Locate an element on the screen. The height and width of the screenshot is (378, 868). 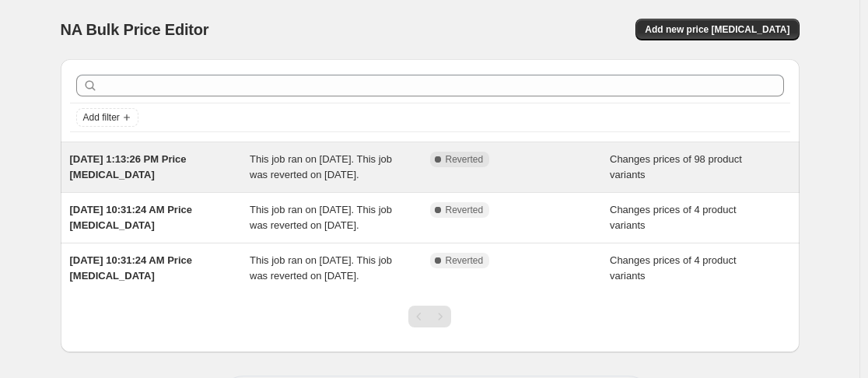
nav: Pagination is located at coordinates (430, 316).